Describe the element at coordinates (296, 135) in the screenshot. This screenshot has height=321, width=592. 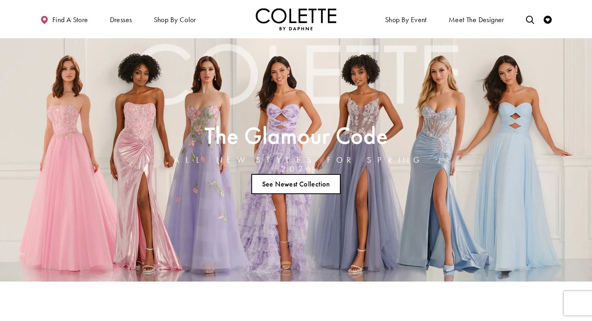
I see `h2: The Glamour Code` at that location.